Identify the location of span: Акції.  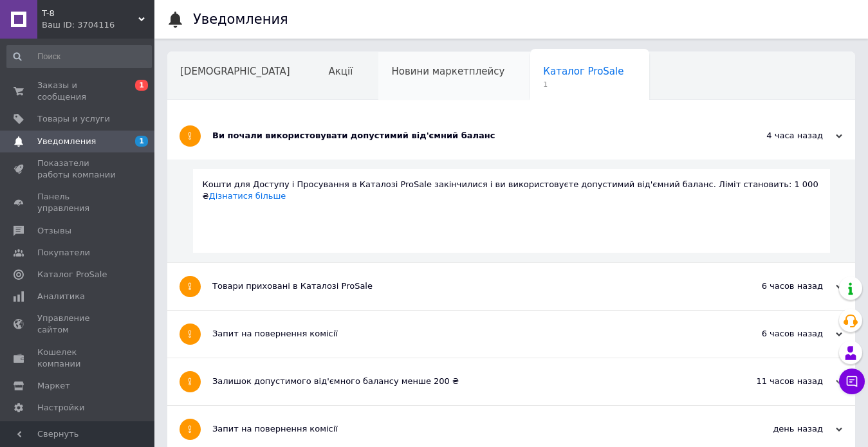
(341, 71).